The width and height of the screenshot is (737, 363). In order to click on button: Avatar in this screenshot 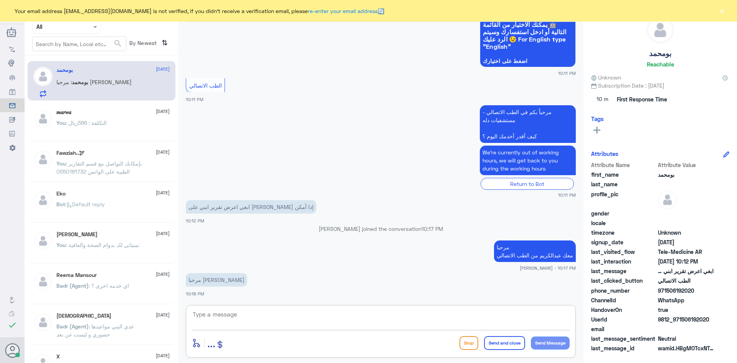, I will do `click(12, 350)`.